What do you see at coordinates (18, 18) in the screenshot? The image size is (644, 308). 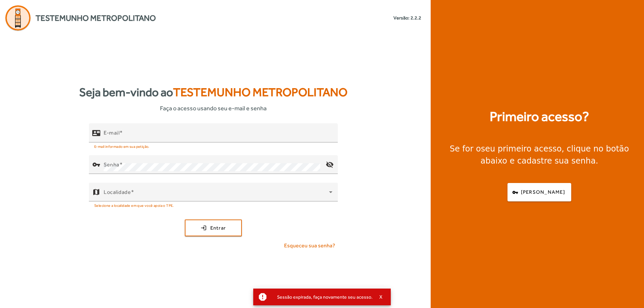 I see `img: Logo Agenda` at bounding box center [18, 18].